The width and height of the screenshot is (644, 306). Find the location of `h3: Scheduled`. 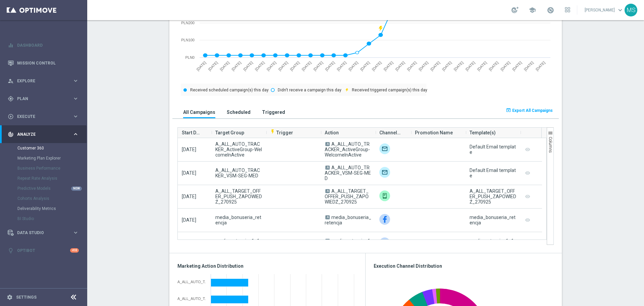

h3: Scheduled is located at coordinates (239, 112).